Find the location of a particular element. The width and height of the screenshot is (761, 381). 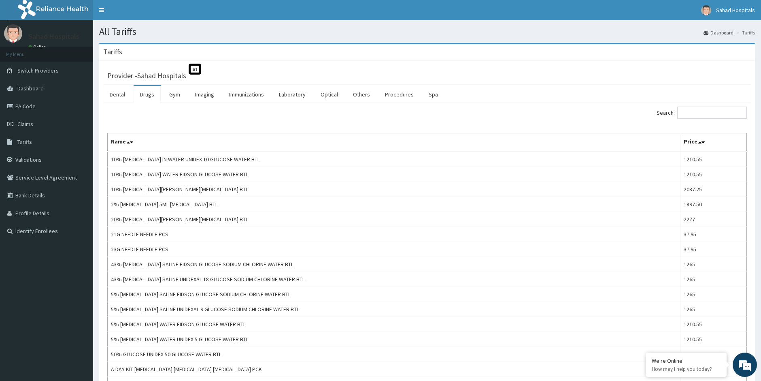

td: 2277 is located at coordinates (714, 219).